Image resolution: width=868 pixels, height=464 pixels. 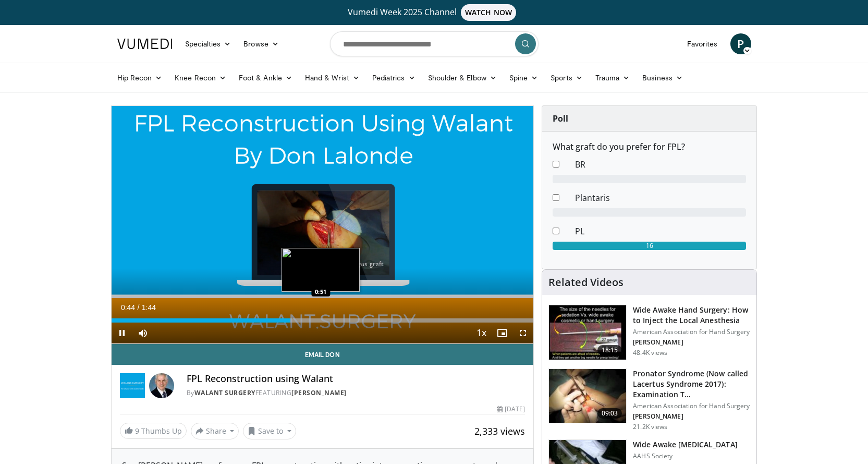 I want to click on p: 48.4K views, so click(x=650, y=352).